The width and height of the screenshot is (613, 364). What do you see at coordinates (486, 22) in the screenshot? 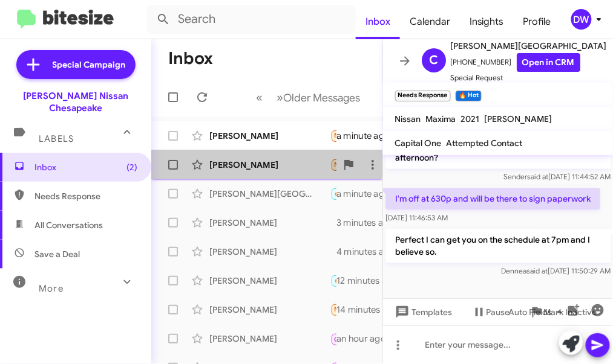
I see `span: Insights` at bounding box center [486, 22].